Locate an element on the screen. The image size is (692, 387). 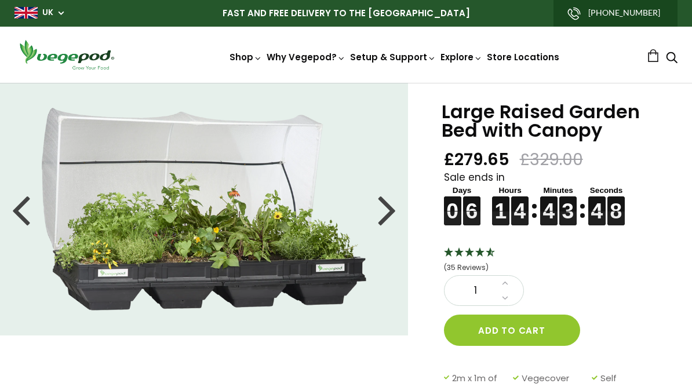
figure: 6 is located at coordinates (471, 218).